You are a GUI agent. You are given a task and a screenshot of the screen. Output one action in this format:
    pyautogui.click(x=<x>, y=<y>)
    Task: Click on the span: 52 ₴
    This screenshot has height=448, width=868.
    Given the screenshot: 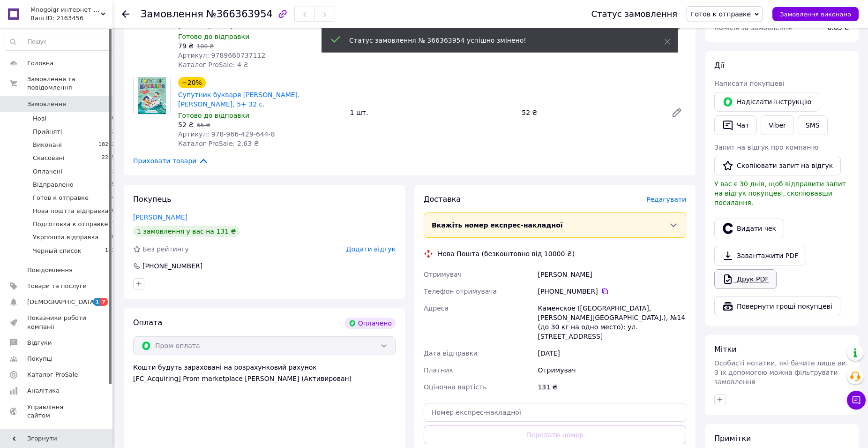 What is the action you would take?
    pyautogui.click(x=186, y=125)
    